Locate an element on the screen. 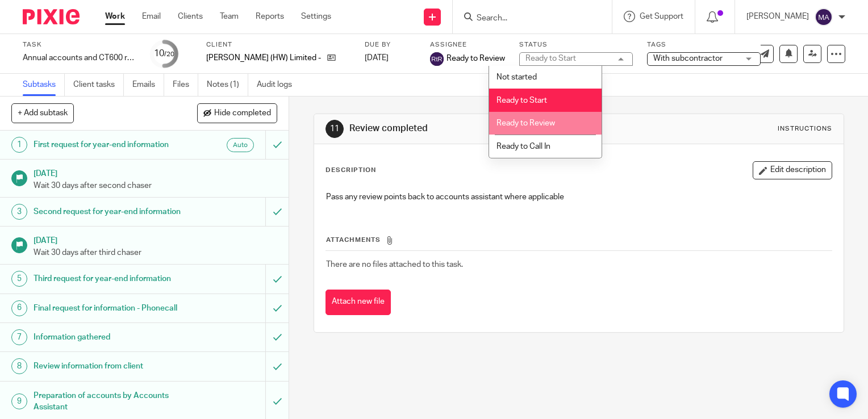 This screenshot has width=868, height=419. label: Due by is located at coordinates (390, 45).